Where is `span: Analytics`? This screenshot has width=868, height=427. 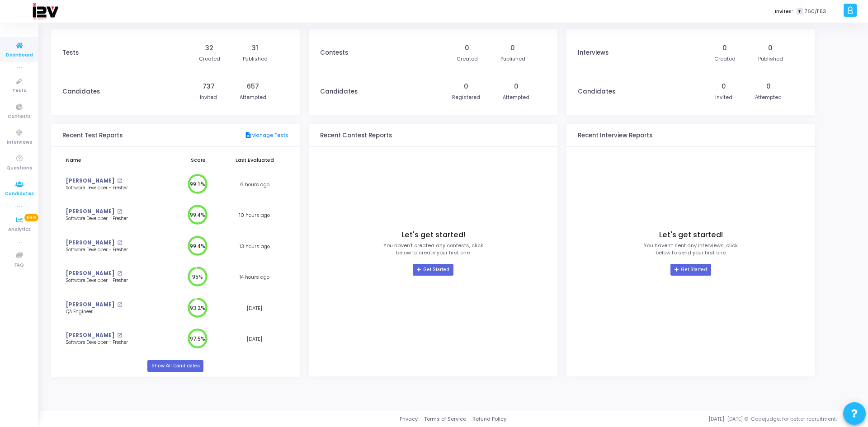 span: Analytics is located at coordinates (19, 230).